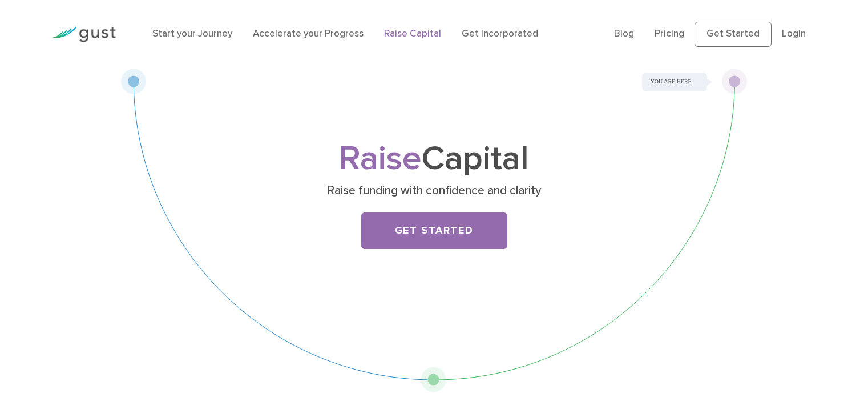  What do you see at coordinates (308, 33) in the screenshot?
I see `a: Accelerate your Progress` at bounding box center [308, 33].